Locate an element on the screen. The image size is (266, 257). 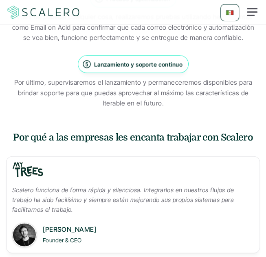
p: Antes de publicar cualquier cosa, realizaremos pruebas utilizando herramientas como Email on Acid... is located at coordinates (133, 27).